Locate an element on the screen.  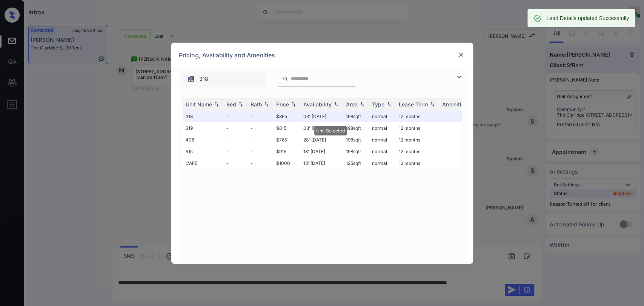
td: $1000 is located at coordinates (287, 163).